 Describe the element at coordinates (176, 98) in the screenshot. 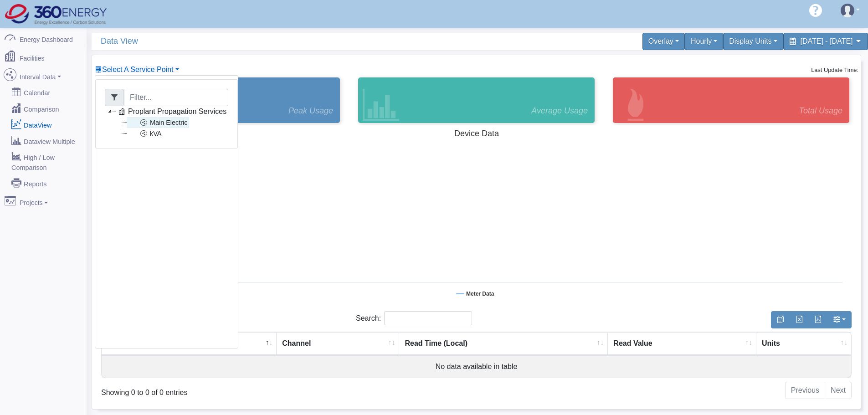

I see `input: Filter` at that location.